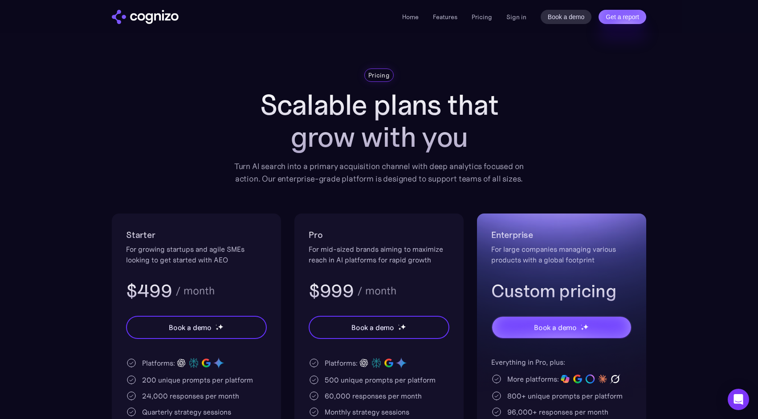  What do you see at coordinates (561, 255) in the screenshot?
I see `div: For large companies managing various products with a global footprint` at bounding box center [561, 255].